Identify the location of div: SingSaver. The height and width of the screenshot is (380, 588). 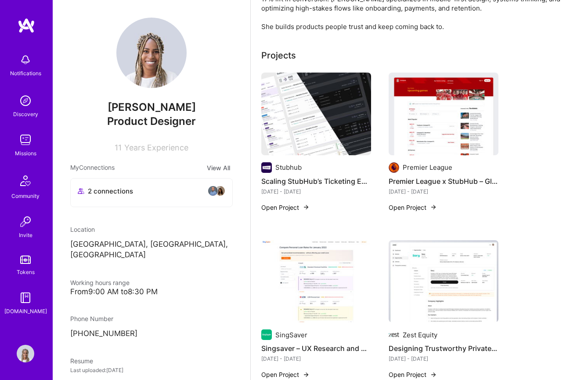
(291, 334).